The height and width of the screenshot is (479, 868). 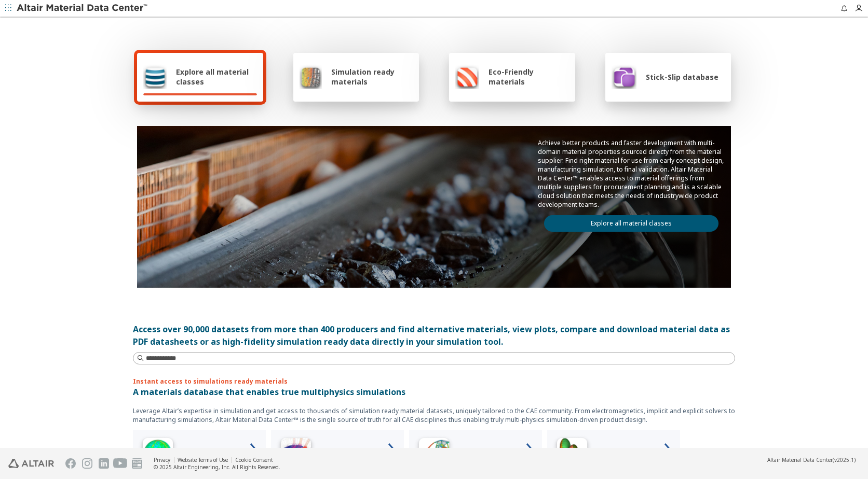 I want to click on span: Simulation ready materials, so click(x=372, y=77).